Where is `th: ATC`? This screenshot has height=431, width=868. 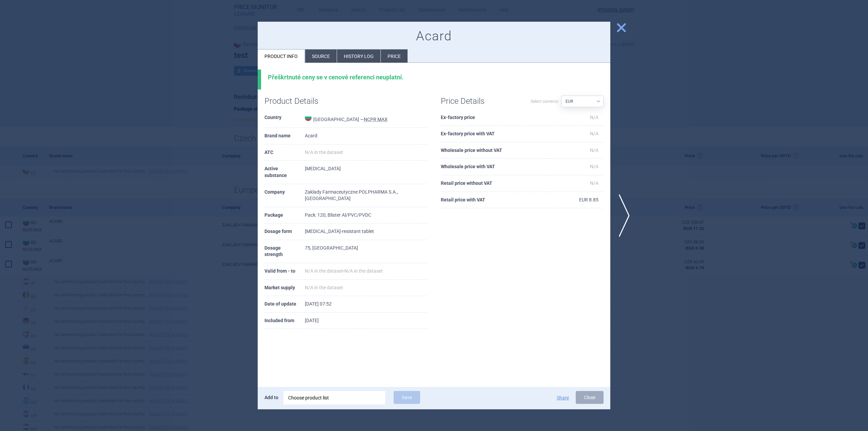 th: ATC is located at coordinates (285, 153).